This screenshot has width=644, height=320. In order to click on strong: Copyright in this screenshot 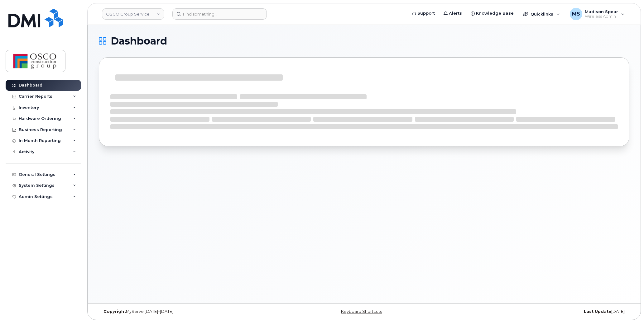, I will do `click(115, 312)`.